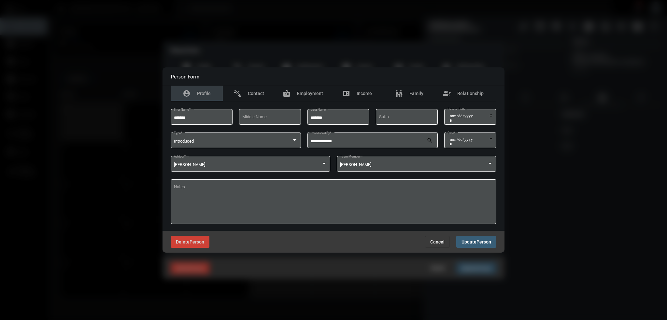 The width and height of the screenshot is (667, 320). I want to click on mat-icon: group_add, so click(447, 93).